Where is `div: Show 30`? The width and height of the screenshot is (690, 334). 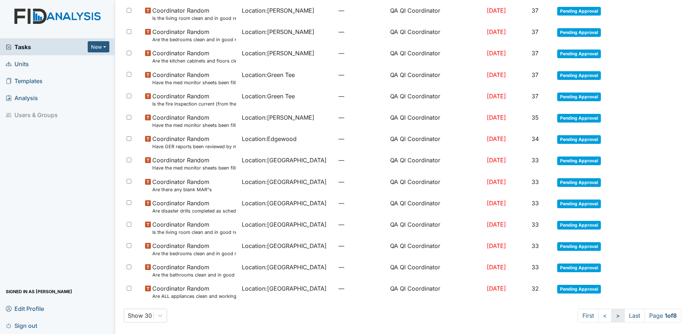 div: Show 30 is located at coordinates (140, 315).